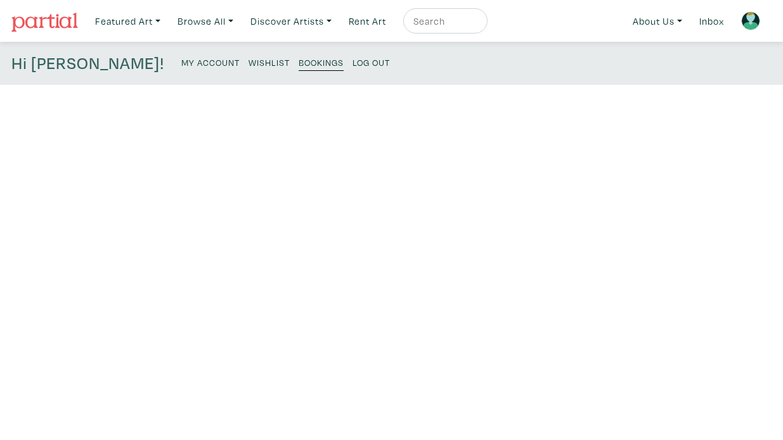 The height and width of the screenshot is (440, 783). What do you see at coordinates (210, 62) in the screenshot?
I see `small: My Account` at bounding box center [210, 62].